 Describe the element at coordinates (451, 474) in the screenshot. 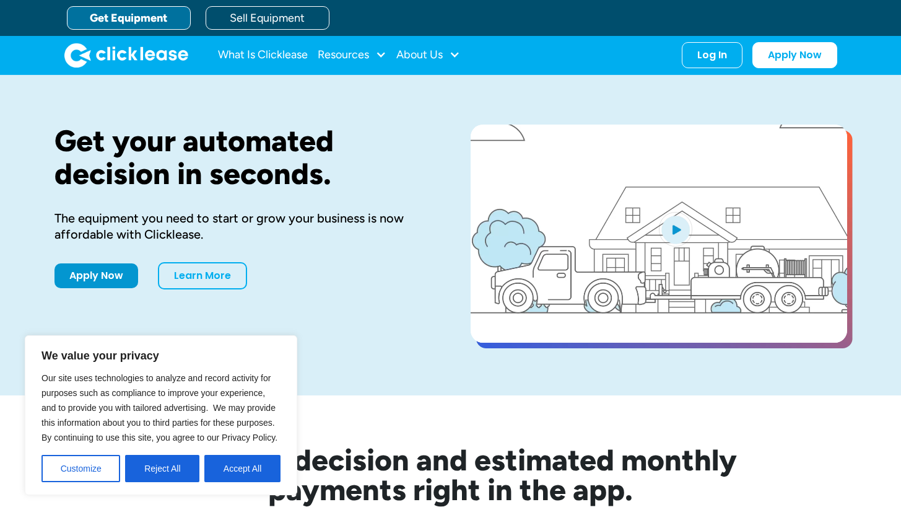

I see `h2: See your decision and estimated monthly payments right in the app.` at that location.